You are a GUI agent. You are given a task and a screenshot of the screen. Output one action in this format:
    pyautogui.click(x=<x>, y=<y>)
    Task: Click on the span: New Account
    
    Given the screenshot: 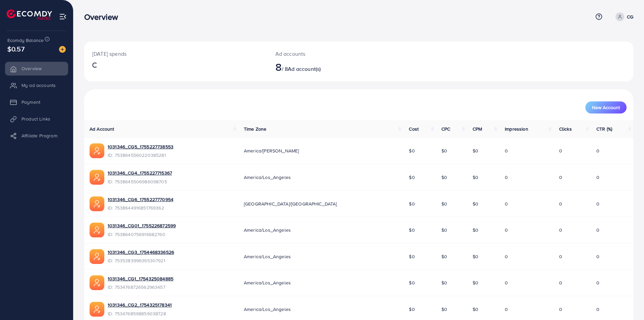 What is the action you would take?
    pyautogui.click(x=606, y=107)
    